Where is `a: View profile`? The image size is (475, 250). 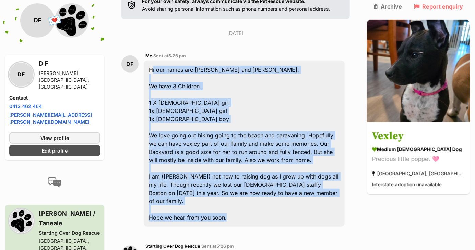 a: View profile is located at coordinates (54, 138).